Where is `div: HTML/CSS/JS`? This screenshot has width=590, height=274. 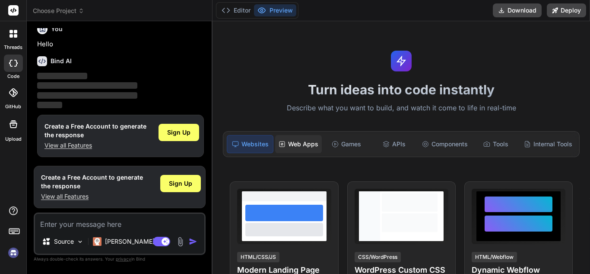 div: HTML/CSS/JS is located at coordinates (258, 257).